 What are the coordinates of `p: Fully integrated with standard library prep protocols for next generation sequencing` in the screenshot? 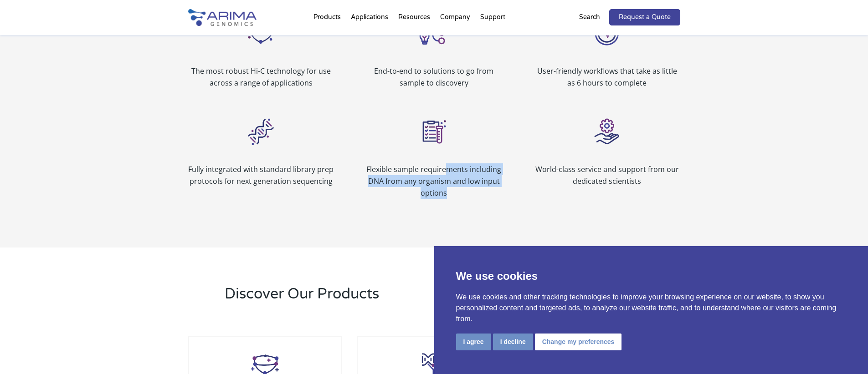 It's located at (261, 176).